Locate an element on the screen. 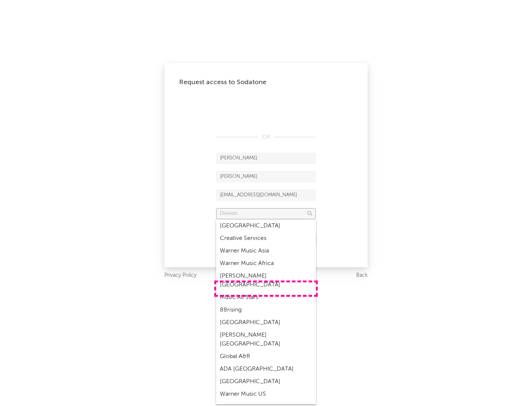 The height and width of the screenshot is (406, 532). div: OR is located at coordinates (266, 137).